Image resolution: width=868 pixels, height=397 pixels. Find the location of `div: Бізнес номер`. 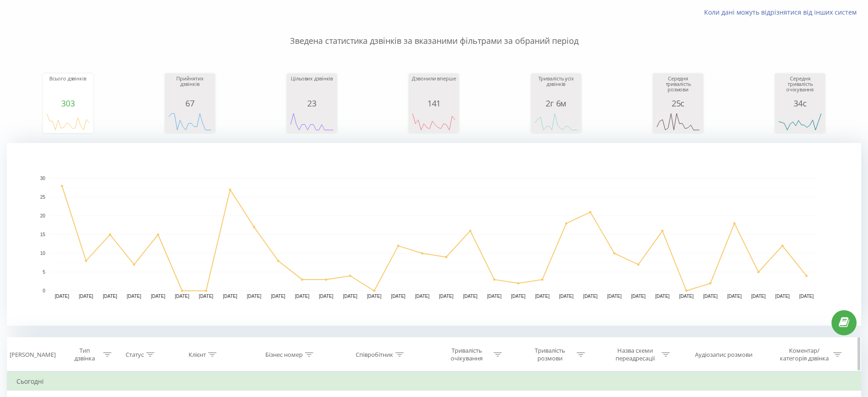

div: Бізнес номер is located at coordinates (284, 354).